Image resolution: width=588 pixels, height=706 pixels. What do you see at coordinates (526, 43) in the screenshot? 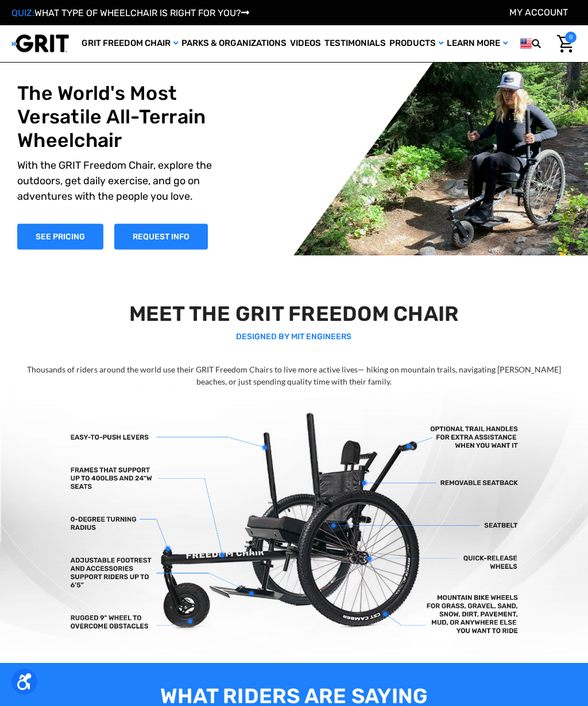
I see `img: us.png` at bounding box center [526, 43].